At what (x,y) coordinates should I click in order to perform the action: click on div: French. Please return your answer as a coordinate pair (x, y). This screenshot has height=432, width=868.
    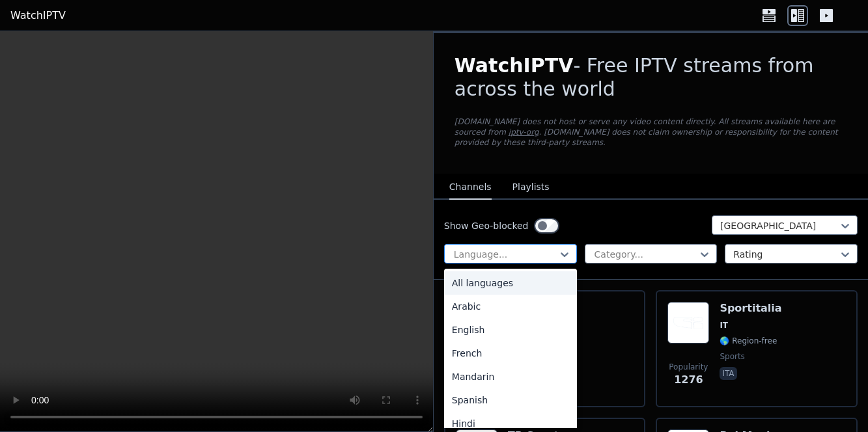
    Looking at the image, I should click on (510, 354).